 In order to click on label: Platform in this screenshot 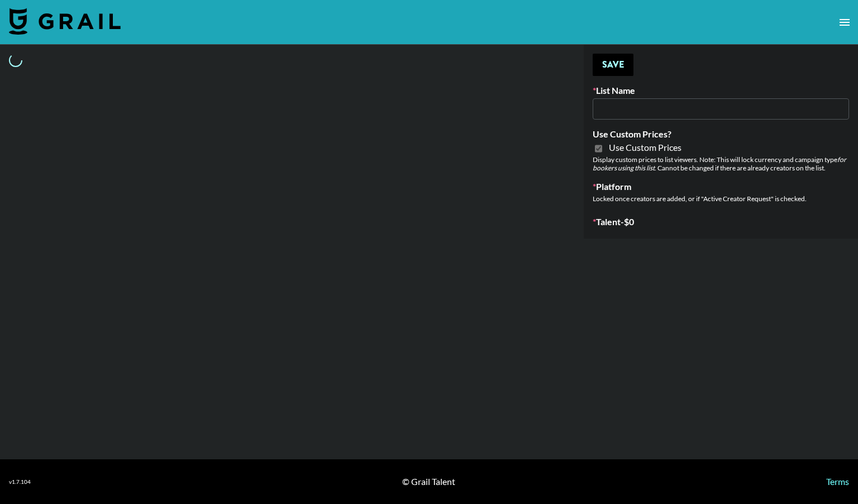, I will do `click(721, 187)`.